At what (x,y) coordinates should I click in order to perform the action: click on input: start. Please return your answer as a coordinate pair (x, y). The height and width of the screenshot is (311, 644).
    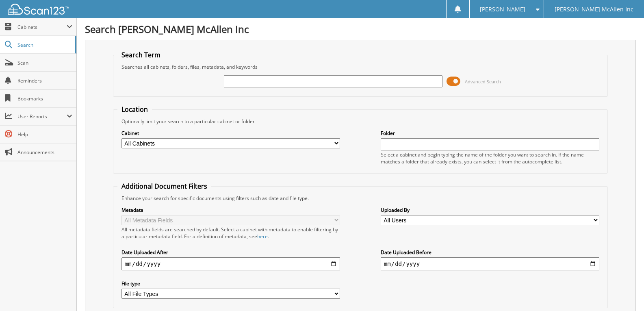
    Looking at the image, I should click on (230, 263).